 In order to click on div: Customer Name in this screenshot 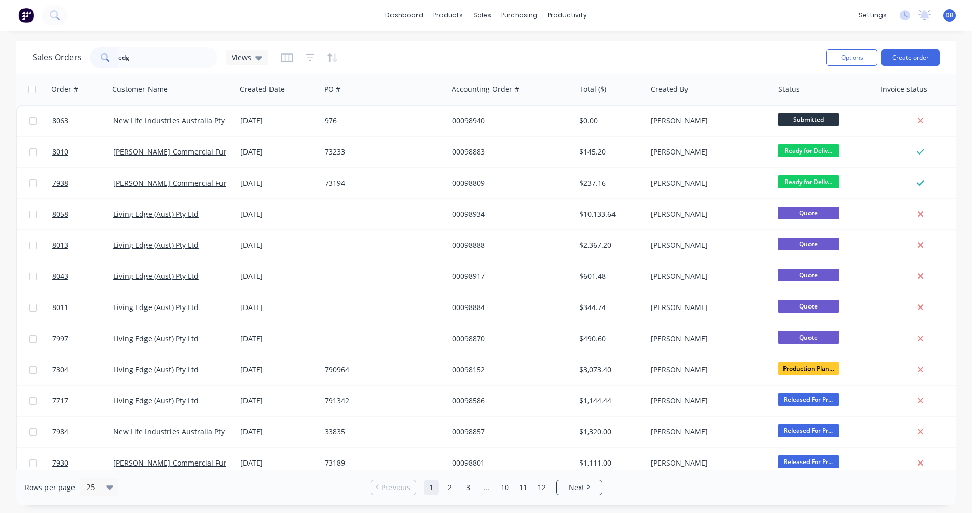, I will do `click(139, 89)`.